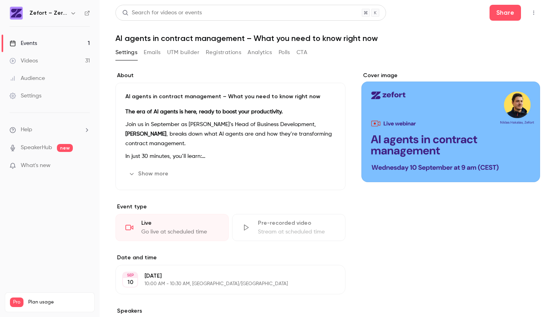 The width and height of the screenshot is (556, 317). What do you see at coordinates (231, 207) in the screenshot?
I see `p: Event type` at bounding box center [231, 207].